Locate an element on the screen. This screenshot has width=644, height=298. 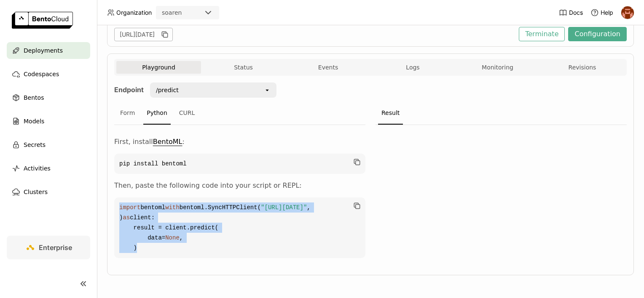
span: Enterprise is located at coordinates (55, 248).